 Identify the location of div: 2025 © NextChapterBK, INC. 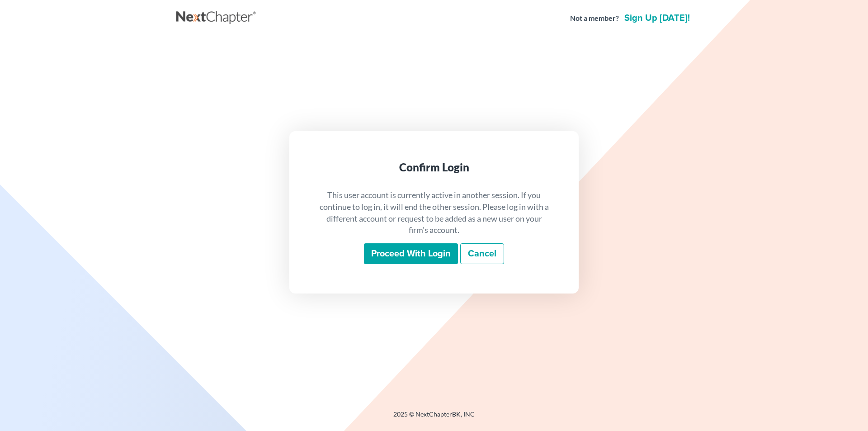
(434, 418).